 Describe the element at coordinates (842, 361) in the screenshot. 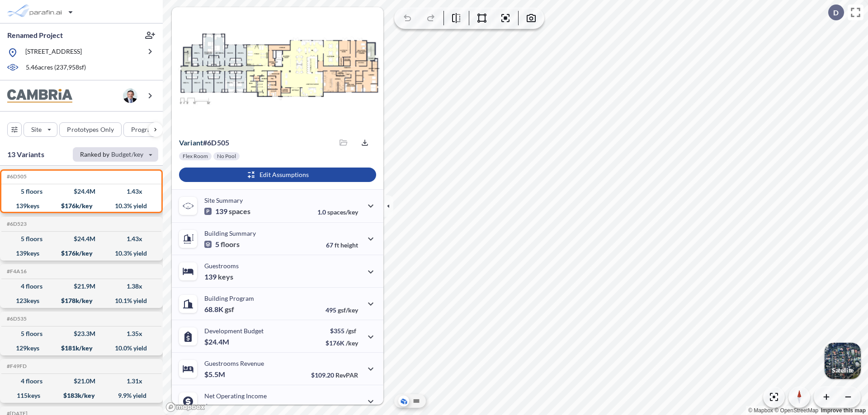

I see `button: Switcher ImageSatellite` at that location.